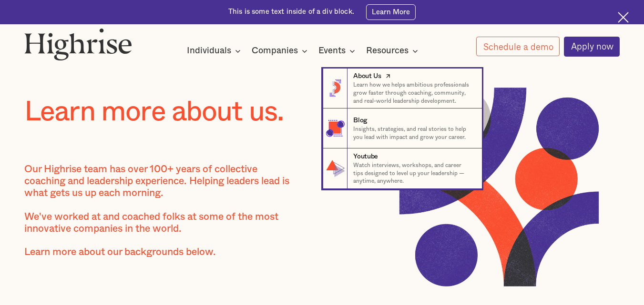  Describe the element at coordinates (402, 88) in the screenshot. I see `a: About UsLearn how we helps ambitious professionals grow faster through coaching, community, and r...` at that location.